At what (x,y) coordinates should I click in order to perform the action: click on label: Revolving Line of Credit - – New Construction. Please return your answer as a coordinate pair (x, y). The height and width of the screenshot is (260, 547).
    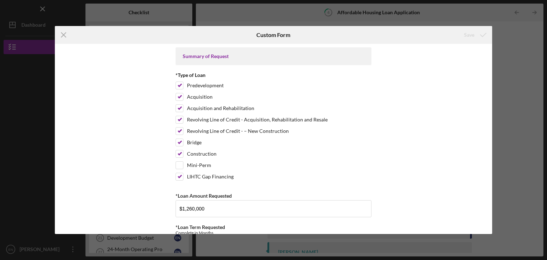
    Looking at the image, I should click on (238, 131).